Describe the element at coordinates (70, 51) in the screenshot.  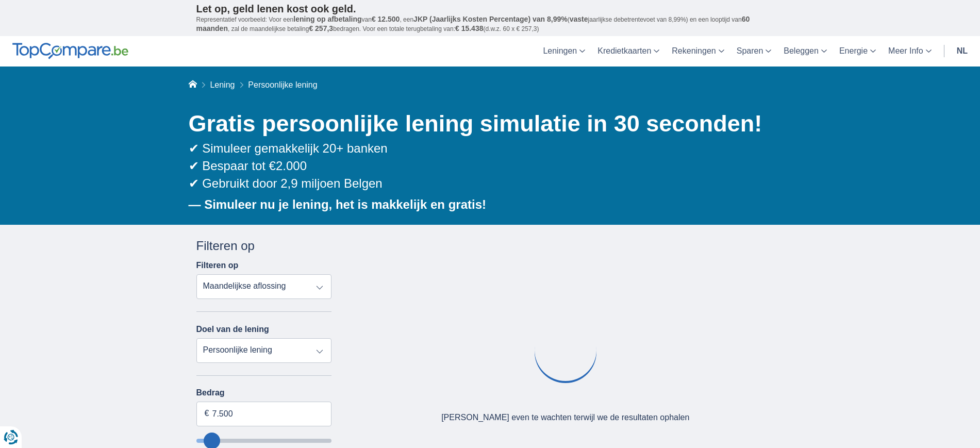
I see `img: TopCompare` at that location.